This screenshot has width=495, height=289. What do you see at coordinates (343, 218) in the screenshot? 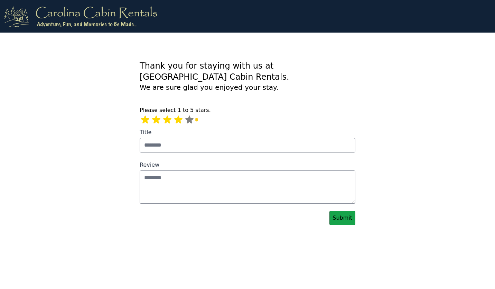
I see `a: Submit` at bounding box center [343, 218].